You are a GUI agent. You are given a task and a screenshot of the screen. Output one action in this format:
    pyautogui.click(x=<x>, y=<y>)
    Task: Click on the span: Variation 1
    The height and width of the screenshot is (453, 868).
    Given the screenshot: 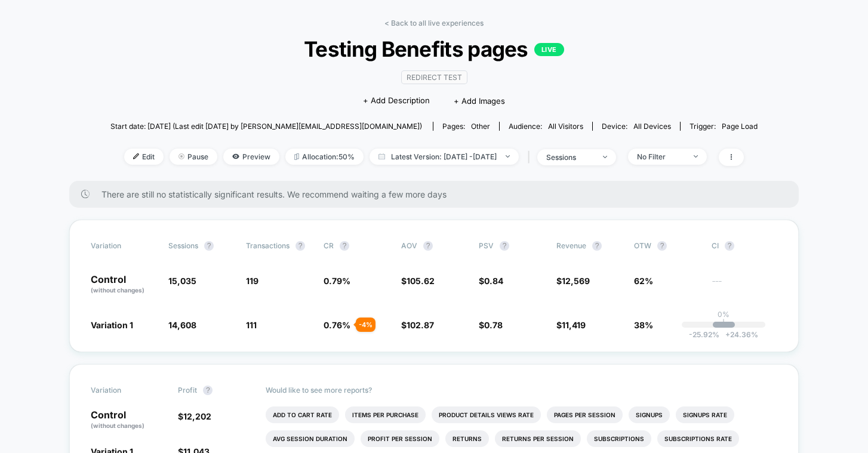 What is the action you would take?
    pyautogui.click(x=111, y=324)
    